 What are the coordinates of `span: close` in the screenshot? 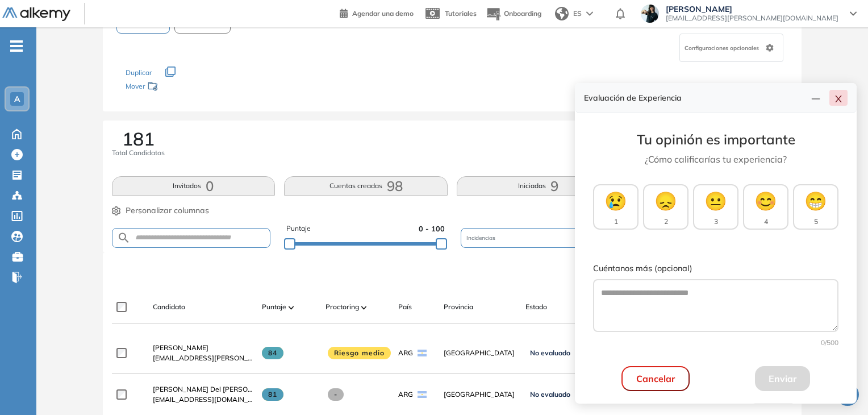 It's located at (839, 99).